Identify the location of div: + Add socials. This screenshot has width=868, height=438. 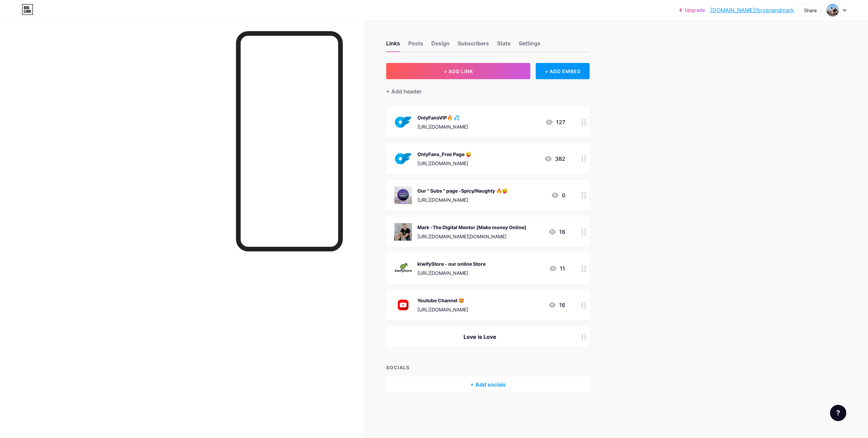
(488, 385).